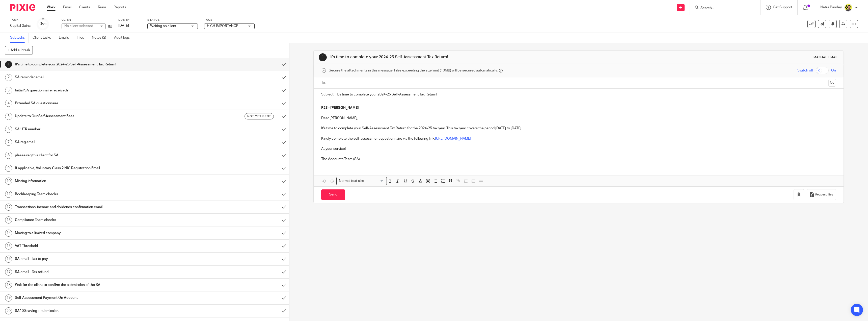 The height and width of the screenshot is (321, 868). Describe the element at coordinates (832, 83) in the screenshot. I see `button: Cc` at that location.